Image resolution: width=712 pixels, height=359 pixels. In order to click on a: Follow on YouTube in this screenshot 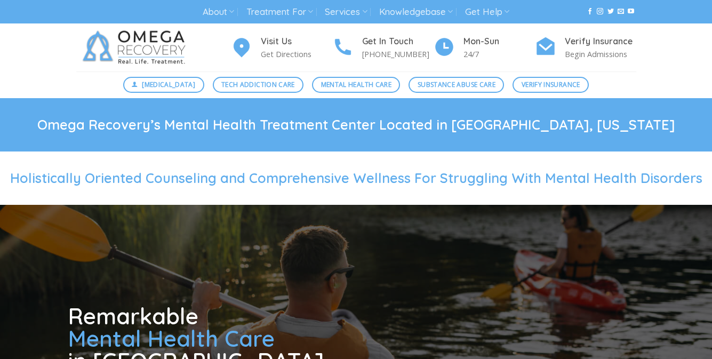, I will do `click(631, 12)`.